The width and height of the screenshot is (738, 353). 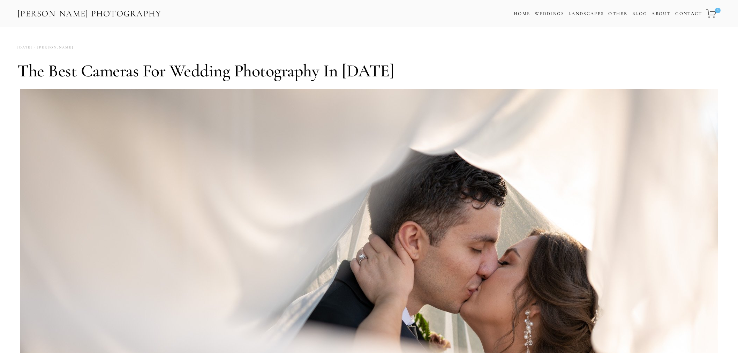 I want to click on a: Landscapes, so click(x=586, y=14).